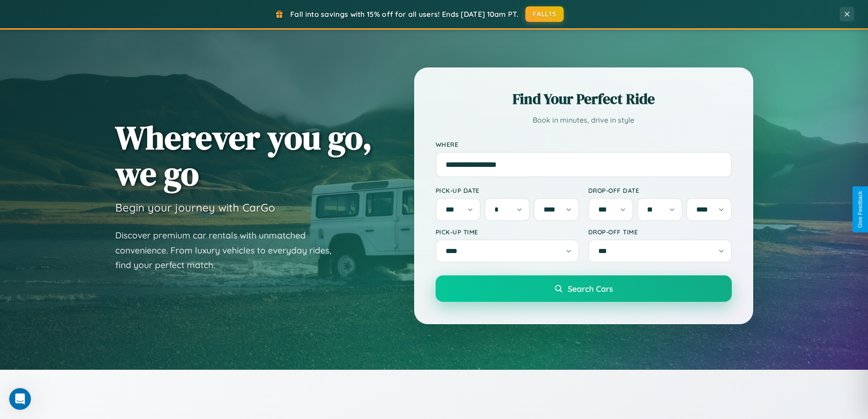 The image size is (868, 419). What do you see at coordinates (584, 99) in the screenshot?
I see `h2: Find Your Perfect Ride` at bounding box center [584, 99].